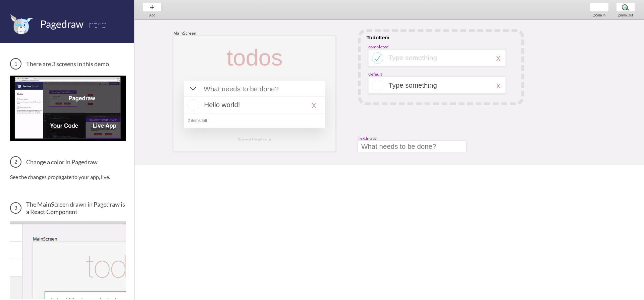  What do you see at coordinates (599, 15) in the screenshot?
I see `div: Zoom In` at bounding box center [599, 15].